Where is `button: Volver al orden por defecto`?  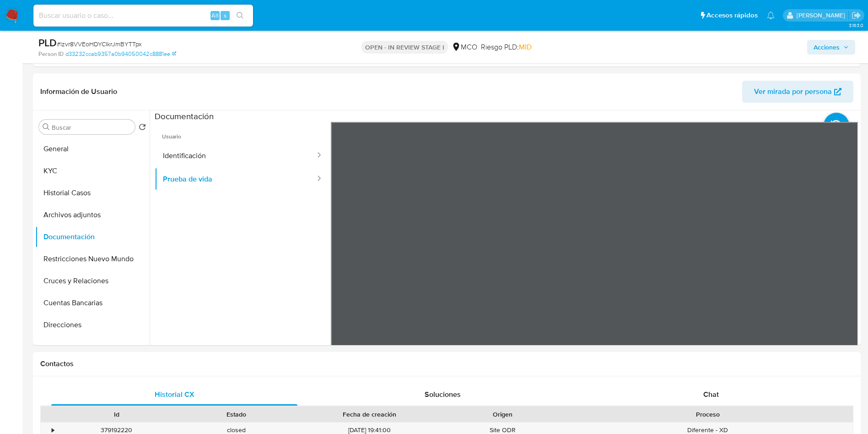
button: Volver al orden por defecto is located at coordinates (143, 128).